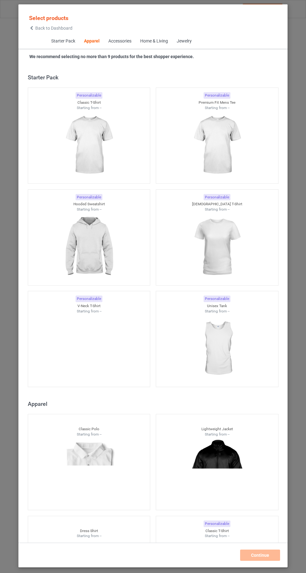  I want to click on div: Unisex Tank, so click(217, 306).